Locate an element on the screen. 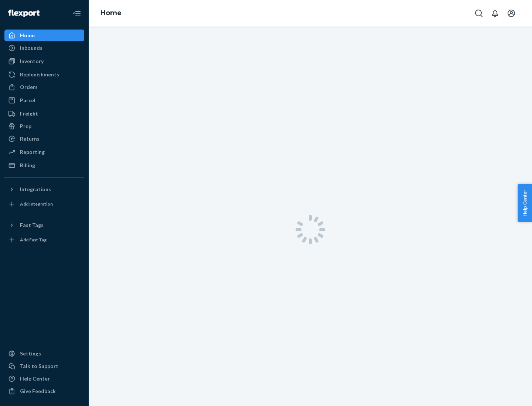 This screenshot has height=406, width=532. div: Home is located at coordinates (28, 36).